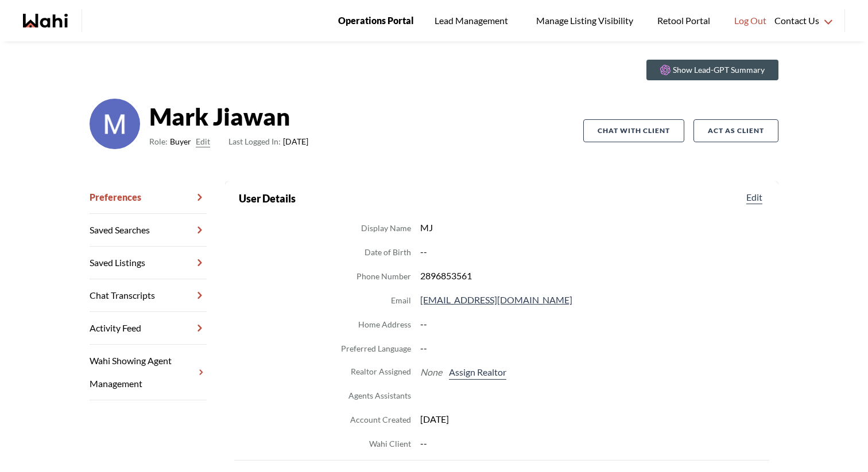 The width and height of the screenshot is (868, 472). Describe the element at coordinates (158, 142) in the screenshot. I see `span: Role:` at that location.